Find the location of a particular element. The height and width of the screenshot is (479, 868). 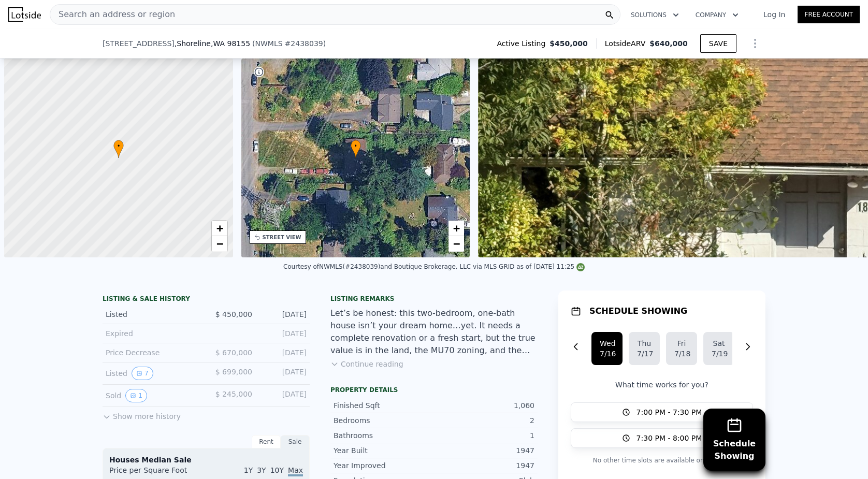

button: Sat7/19 is located at coordinates (719, 349).